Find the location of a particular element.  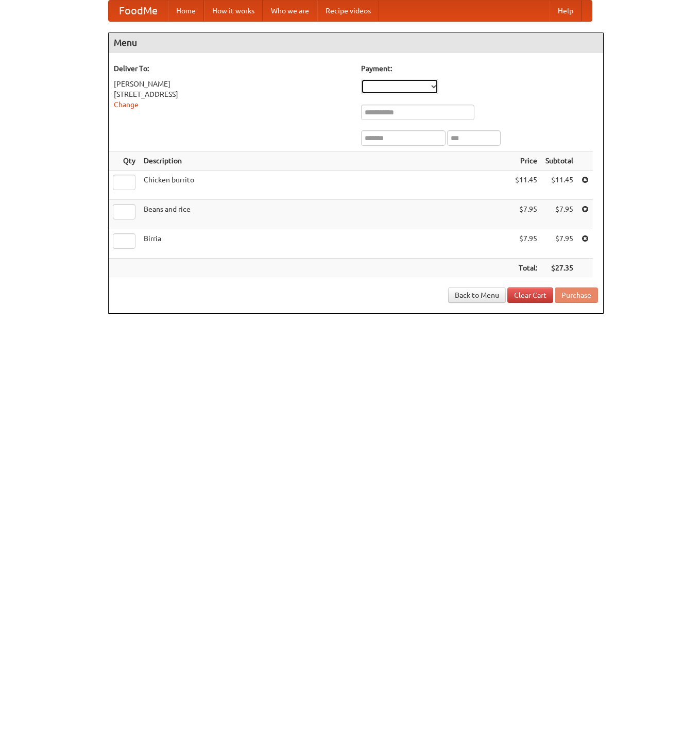

a: Clear Cart is located at coordinates (530, 296).